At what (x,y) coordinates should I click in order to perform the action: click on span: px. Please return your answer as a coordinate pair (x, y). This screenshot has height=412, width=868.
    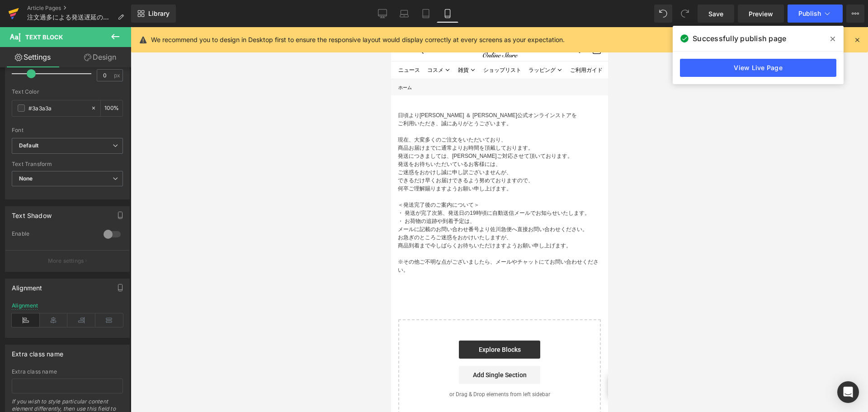
    Looking at the image, I should click on (117, 75).